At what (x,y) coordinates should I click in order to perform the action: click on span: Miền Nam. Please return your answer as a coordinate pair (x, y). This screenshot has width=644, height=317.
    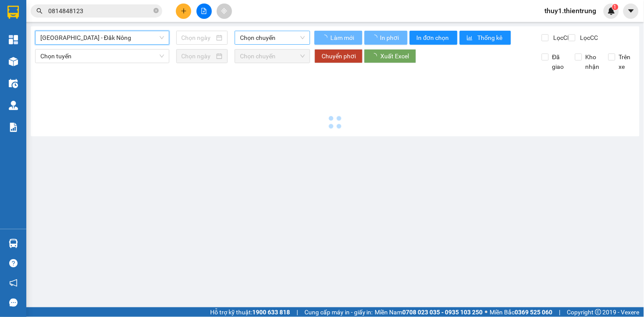
    Looking at the image, I should click on (429, 313).